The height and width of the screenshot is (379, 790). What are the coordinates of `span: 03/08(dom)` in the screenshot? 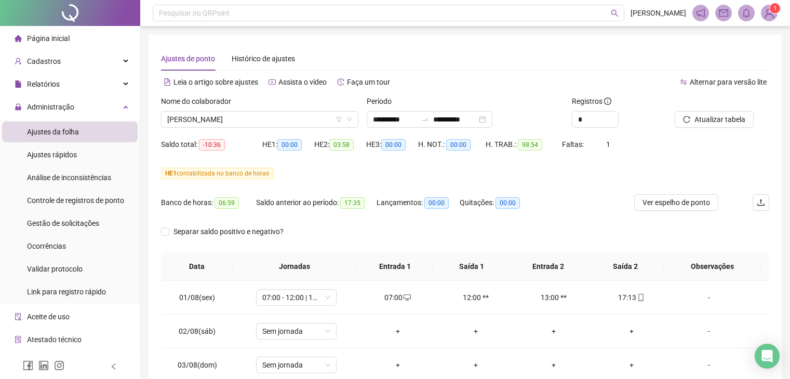 It's located at (197, 365).